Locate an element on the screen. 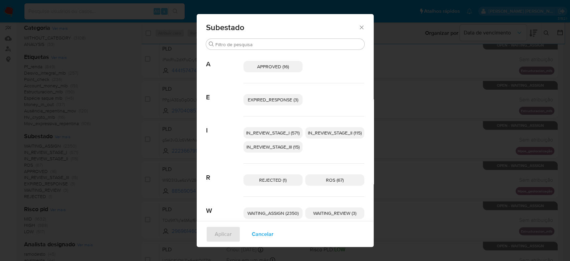  span: Cancelar is located at coordinates (263, 234).